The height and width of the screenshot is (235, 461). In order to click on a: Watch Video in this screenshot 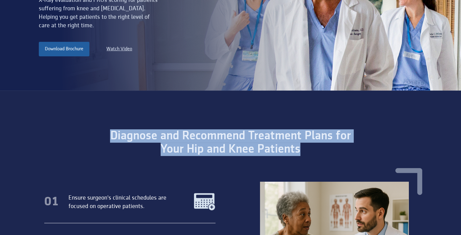, I will do `click(119, 49)`.